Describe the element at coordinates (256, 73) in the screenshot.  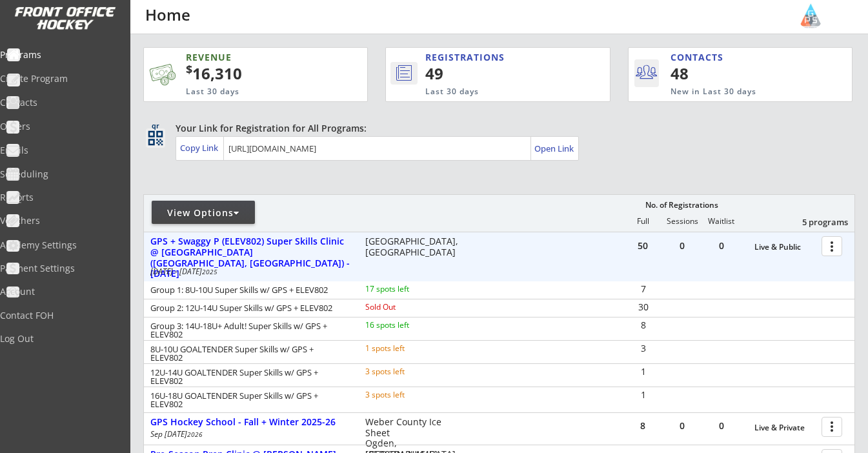
I see `div: 16,310` at that location.